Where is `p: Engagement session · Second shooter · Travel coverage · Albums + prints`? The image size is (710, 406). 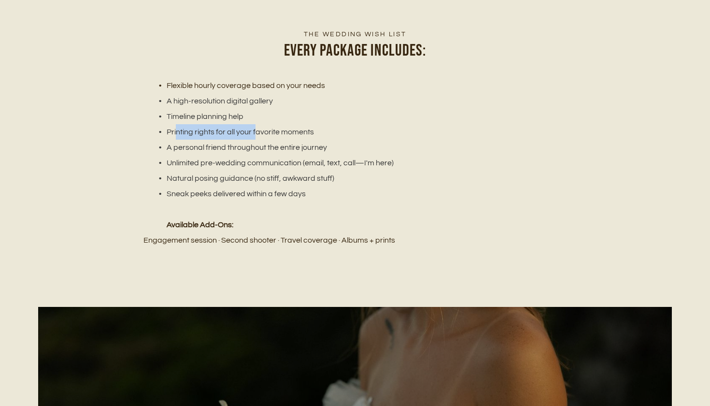
p: Engagement session · Second shooter · Travel coverage · Albums + prints is located at coordinates (355, 240).